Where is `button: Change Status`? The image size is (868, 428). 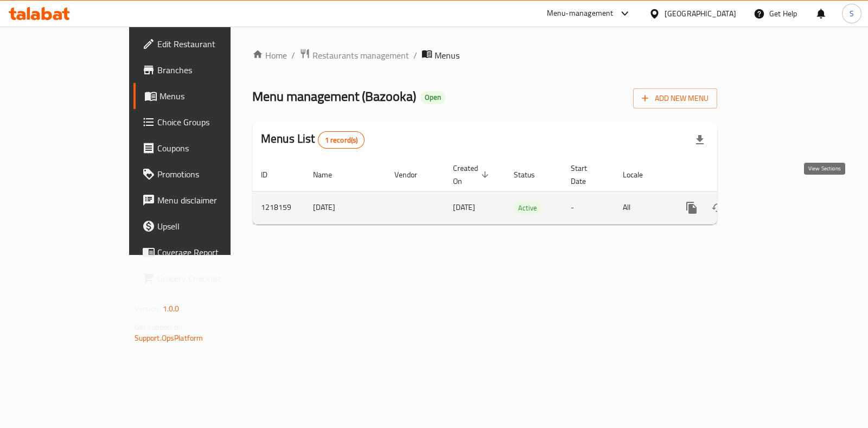
button: Change Status is located at coordinates (718, 208).